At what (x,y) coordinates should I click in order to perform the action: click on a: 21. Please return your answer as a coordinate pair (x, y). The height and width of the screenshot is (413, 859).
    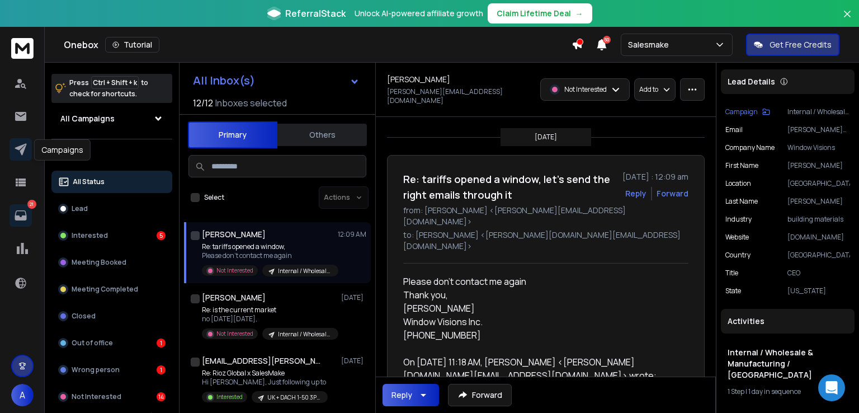
    Looking at the image, I should click on (21, 215).